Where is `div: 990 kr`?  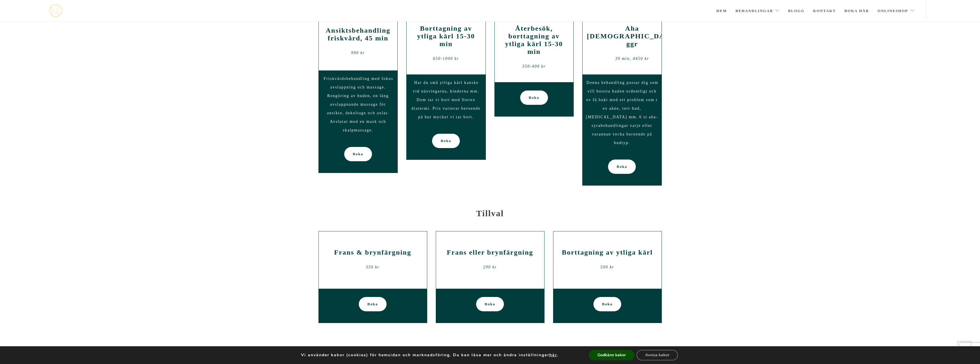 div: 990 kr is located at coordinates (358, 53).